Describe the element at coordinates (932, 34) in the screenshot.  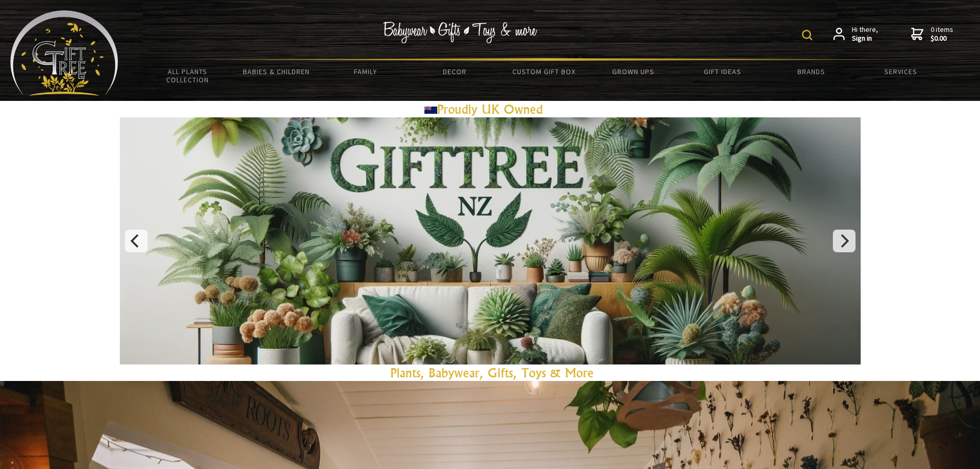
I see `a: 0 items$0.00` at that location.